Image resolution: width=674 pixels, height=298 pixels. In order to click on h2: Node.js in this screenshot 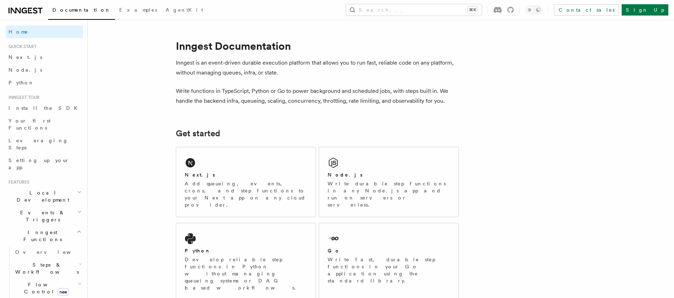, I will do `click(345, 175)`.